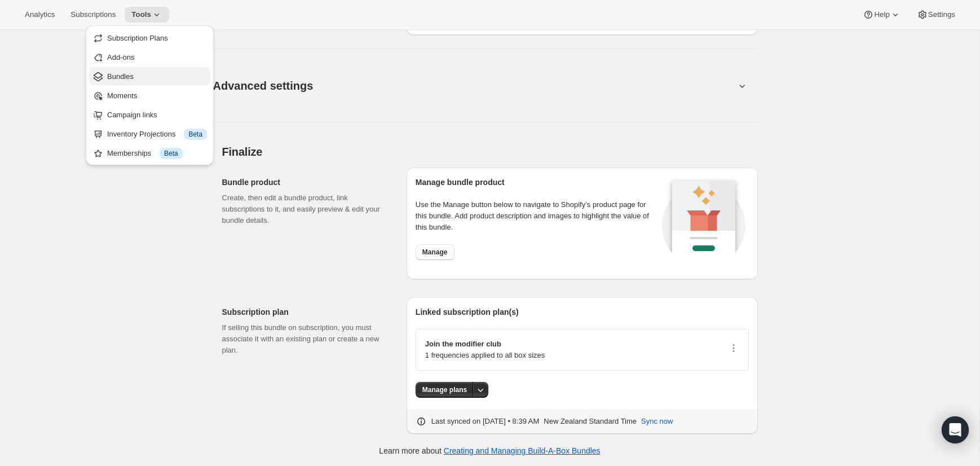 Image resolution: width=980 pixels, height=466 pixels. What do you see at coordinates (444, 390) in the screenshot?
I see `span: Manage plans` at bounding box center [444, 390].